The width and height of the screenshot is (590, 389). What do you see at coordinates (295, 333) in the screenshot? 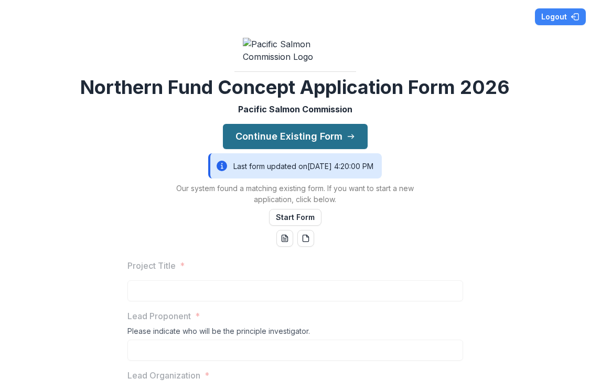
I see `div: Please indicate who will be the principle investigator.` at bounding box center [295, 333].